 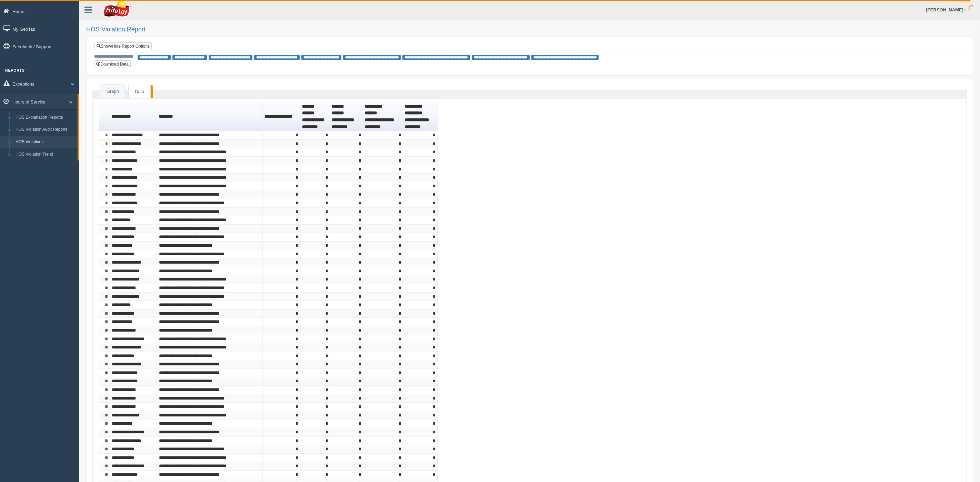 I want to click on a: HOS Violation Audit Reports, so click(x=45, y=130).